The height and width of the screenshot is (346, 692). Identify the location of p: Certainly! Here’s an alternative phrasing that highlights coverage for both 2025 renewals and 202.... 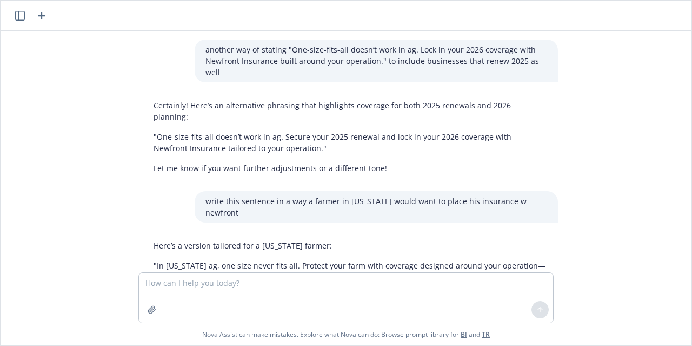
(351, 111).